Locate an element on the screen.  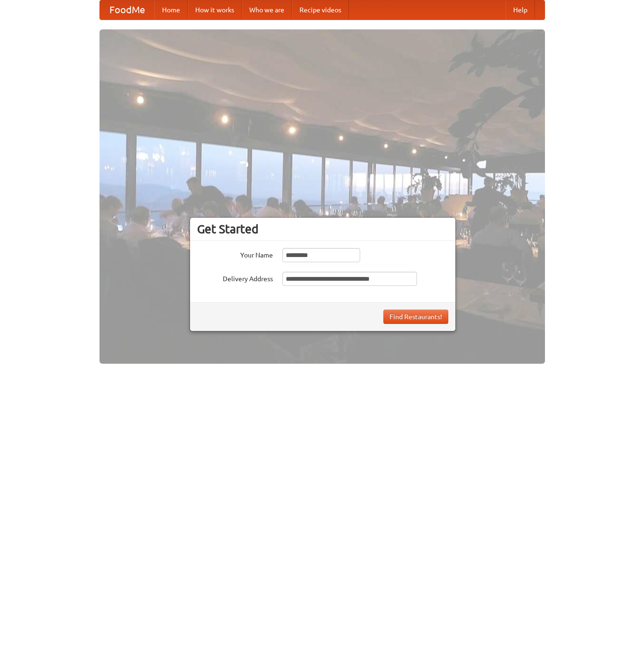
a: Help is located at coordinates (521, 10).